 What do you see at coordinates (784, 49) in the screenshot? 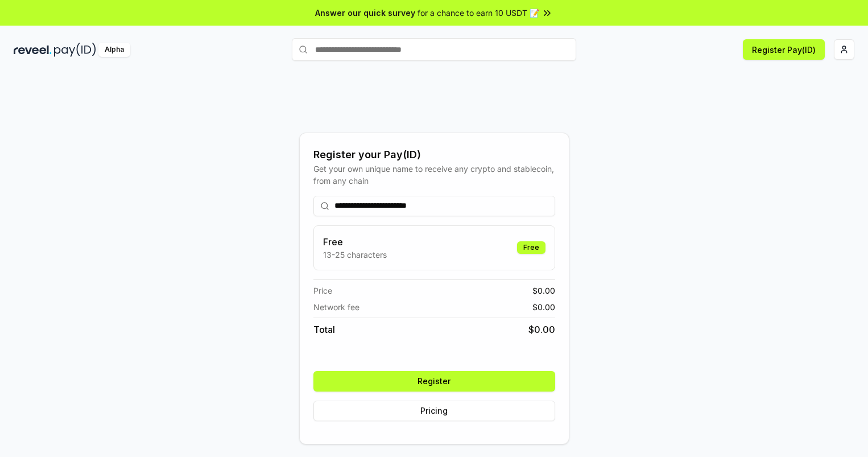
I see `button: Register Pay(ID)` at bounding box center [784, 49].